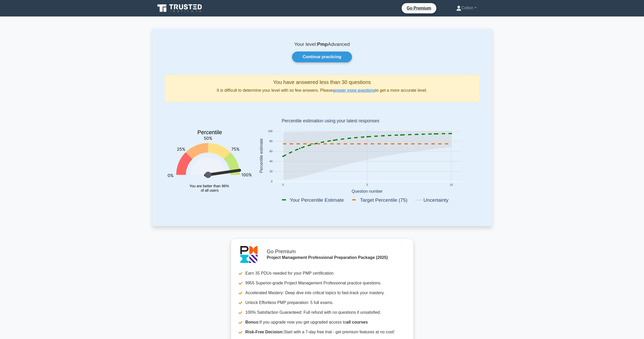 The height and width of the screenshot is (339, 644). I want to click on a: Continue practicing, so click(322, 57).